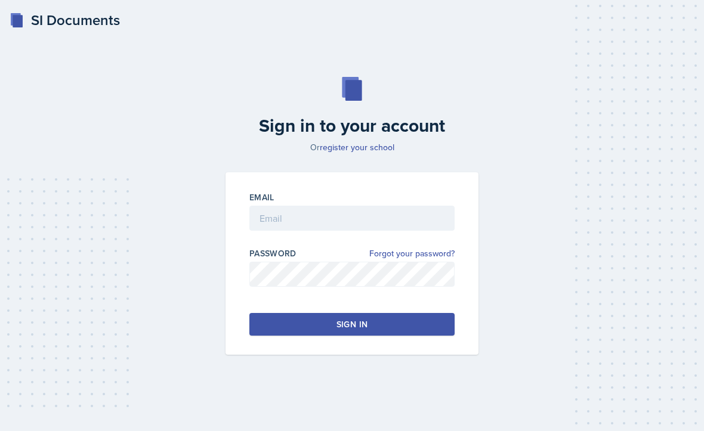 The image size is (704, 431). What do you see at coordinates (352, 218) in the screenshot?
I see `input: Email` at bounding box center [352, 218].